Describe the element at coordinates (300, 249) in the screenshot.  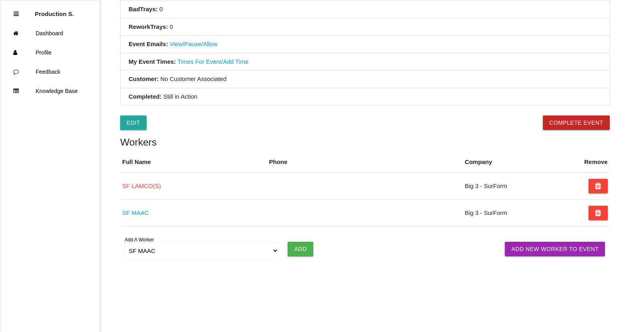
I see `input: Add` at that location.